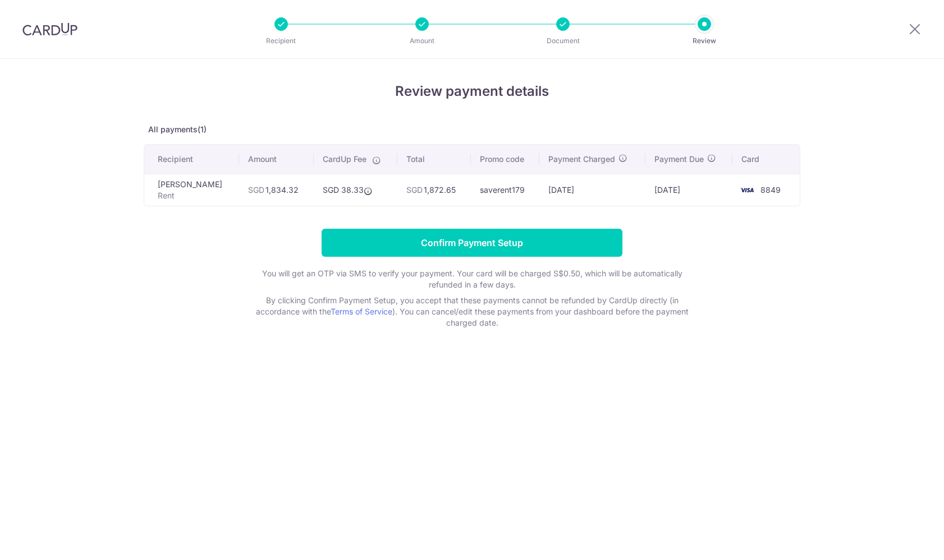  Describe the element at coordinates (472, 129) in the screenshot. I see `p: All payments(1)` at that location.